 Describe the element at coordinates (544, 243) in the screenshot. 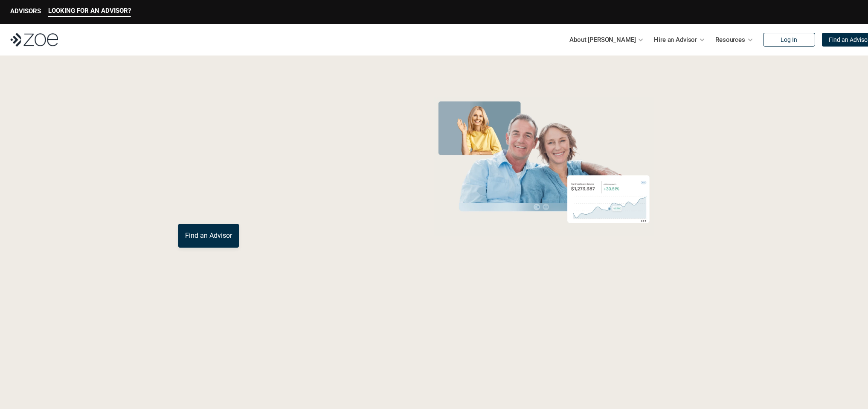

I see `em: The information in the visuals above is for illustrative purposes only and does not represent an ...` at that location.